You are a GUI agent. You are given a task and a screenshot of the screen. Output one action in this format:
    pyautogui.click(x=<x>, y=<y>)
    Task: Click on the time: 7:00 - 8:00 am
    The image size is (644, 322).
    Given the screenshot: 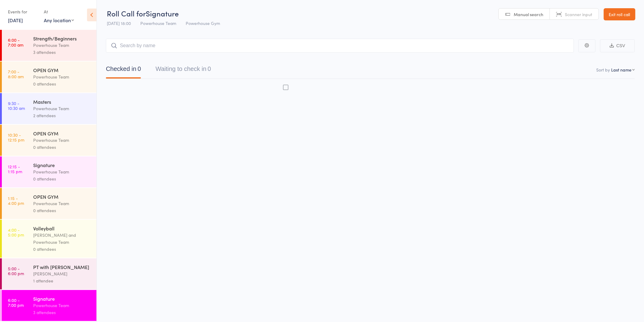 What is the action you would take?
    pyautogui.click(x=16, y=74)
    